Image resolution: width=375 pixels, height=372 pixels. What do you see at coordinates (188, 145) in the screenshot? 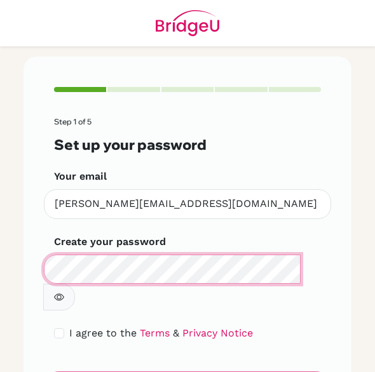
I see `h3: Set up your password` at bounding box center [188, 145].